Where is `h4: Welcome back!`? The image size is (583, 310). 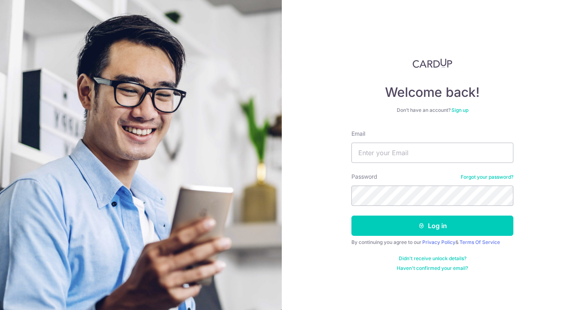 h4: Welcome back! is located at coordinates (432, 92).